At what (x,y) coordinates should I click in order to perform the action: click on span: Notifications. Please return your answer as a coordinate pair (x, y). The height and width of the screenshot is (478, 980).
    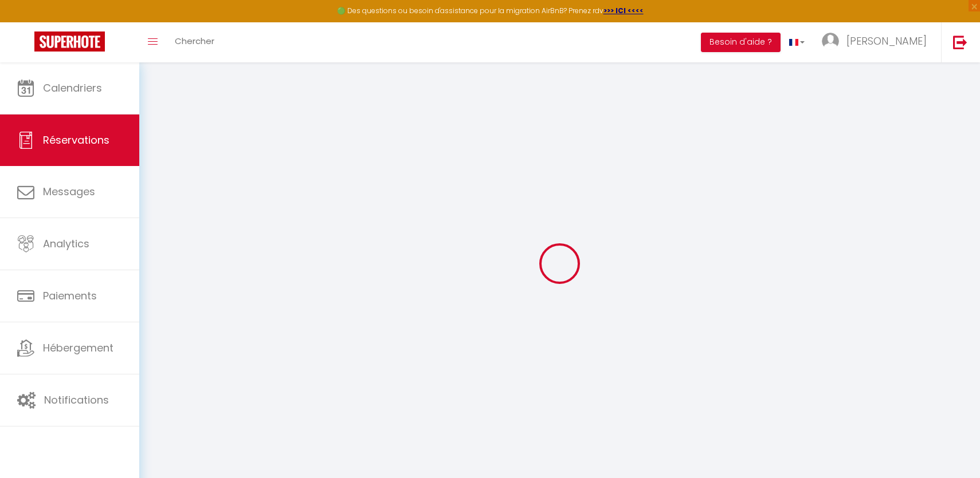
    Looking at the image, I should click on (77, 400).